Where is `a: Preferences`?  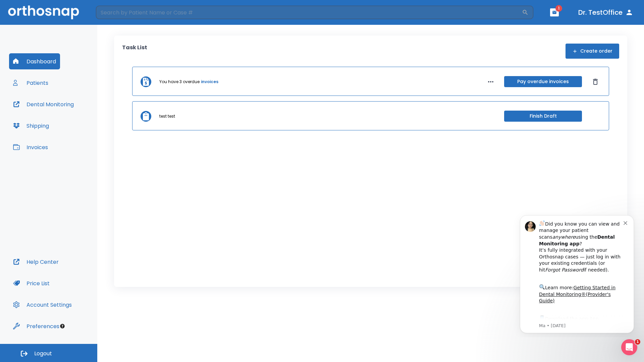 a: Preferences is located at coordinates (36, 327).